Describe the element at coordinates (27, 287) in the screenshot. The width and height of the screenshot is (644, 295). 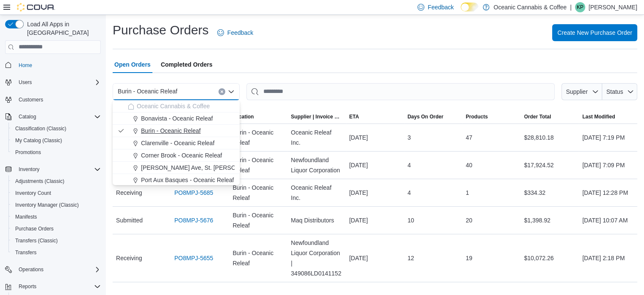
I see `button: Reports` at that location.